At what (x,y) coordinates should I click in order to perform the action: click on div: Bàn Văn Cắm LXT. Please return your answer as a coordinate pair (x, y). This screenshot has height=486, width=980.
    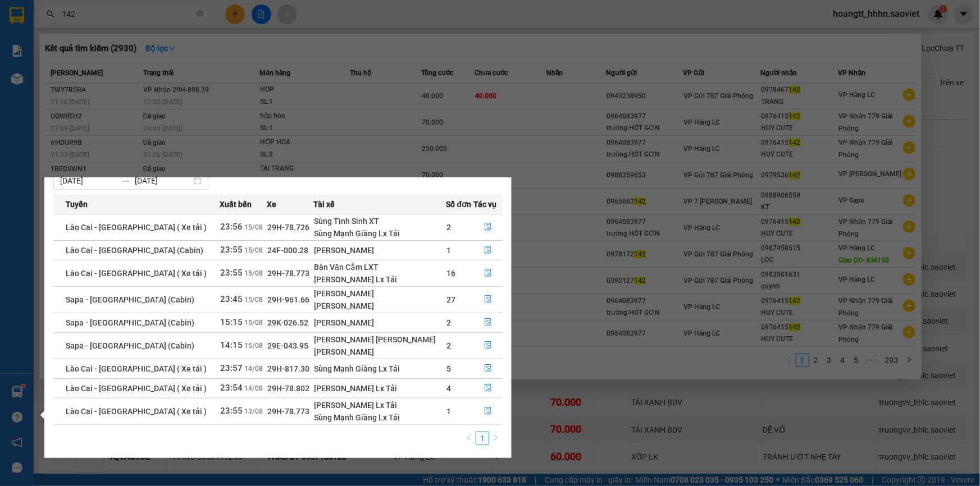
    Looking at the image, I should click on (380, 267).